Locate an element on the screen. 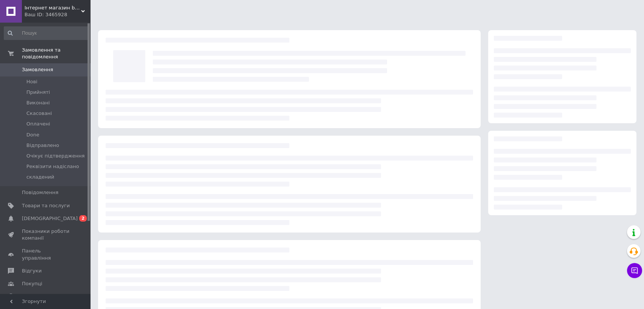 This screenshot has height=309, width=644. span: Скасовані is located at coordinates (39, 114).